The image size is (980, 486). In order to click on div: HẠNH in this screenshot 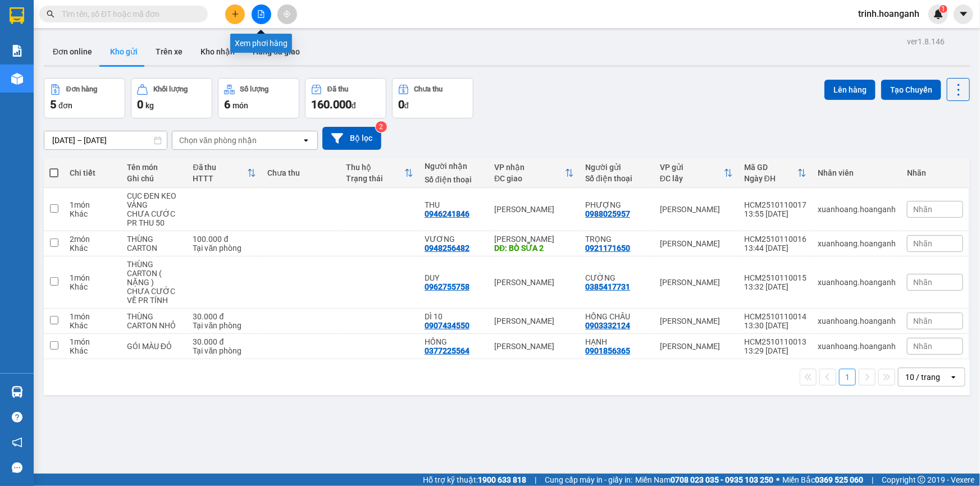, I will do `click(616, 341)`.